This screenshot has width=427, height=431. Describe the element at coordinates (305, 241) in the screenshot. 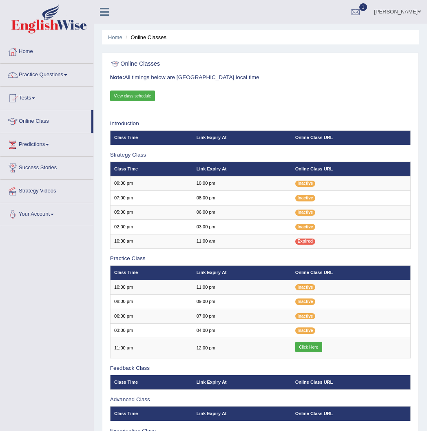

I see `span: Expired` at that location.